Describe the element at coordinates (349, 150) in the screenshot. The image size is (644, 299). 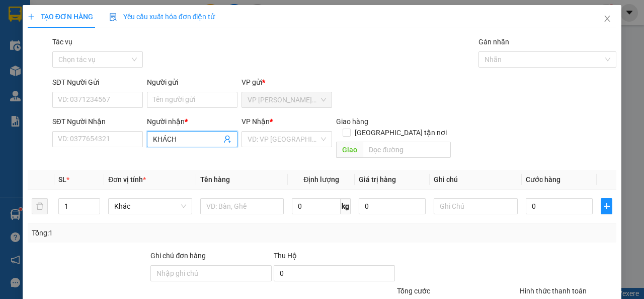
I see `span: Giao` at that location.